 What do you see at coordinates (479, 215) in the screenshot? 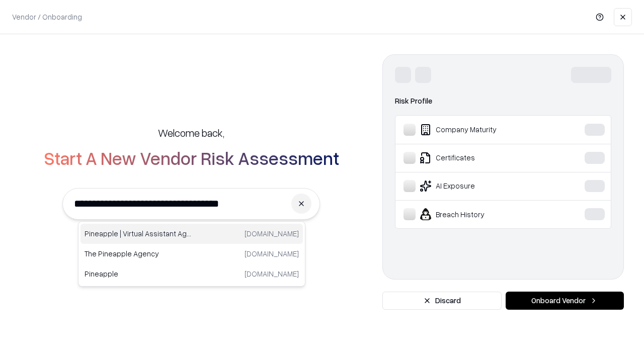
I see `div: Breach History` at bounding box center [479, 215].